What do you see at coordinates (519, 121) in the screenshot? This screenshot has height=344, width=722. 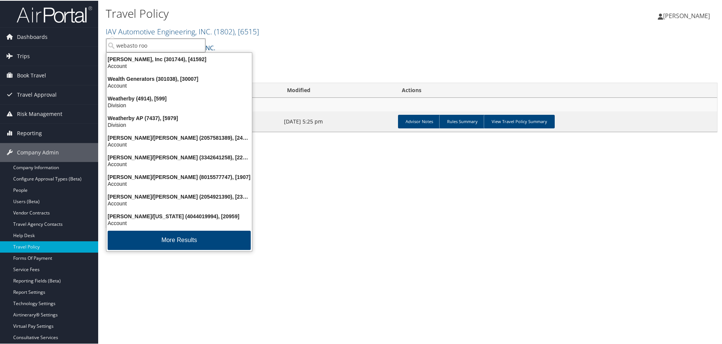 I see `a: View Travel Policy Summary` at bounding box center [519, 121].